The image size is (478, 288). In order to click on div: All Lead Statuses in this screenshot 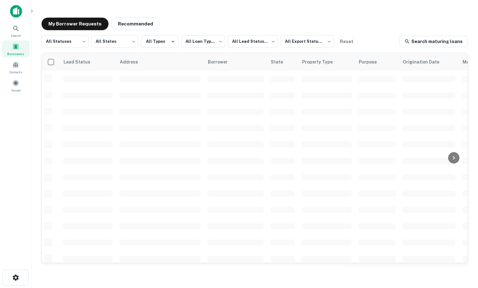, I will do `click(253, 42)`.